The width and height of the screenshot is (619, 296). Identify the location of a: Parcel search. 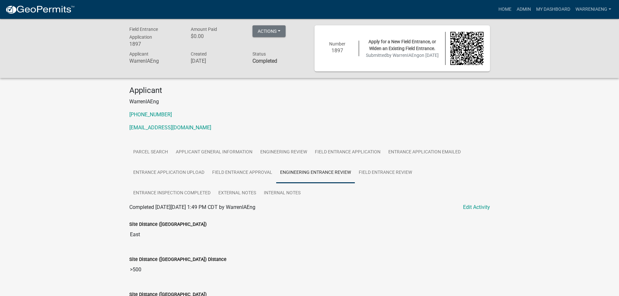
(150, 152).